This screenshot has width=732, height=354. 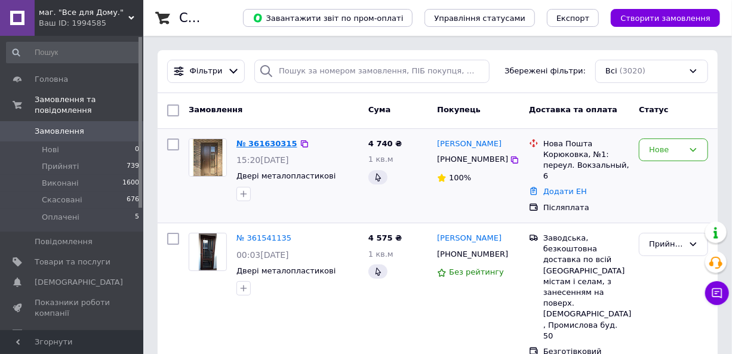 What do you see at coordinates (51, 79) in the screenshot?
I see `span: Головна` at bounding box center [51, 79].